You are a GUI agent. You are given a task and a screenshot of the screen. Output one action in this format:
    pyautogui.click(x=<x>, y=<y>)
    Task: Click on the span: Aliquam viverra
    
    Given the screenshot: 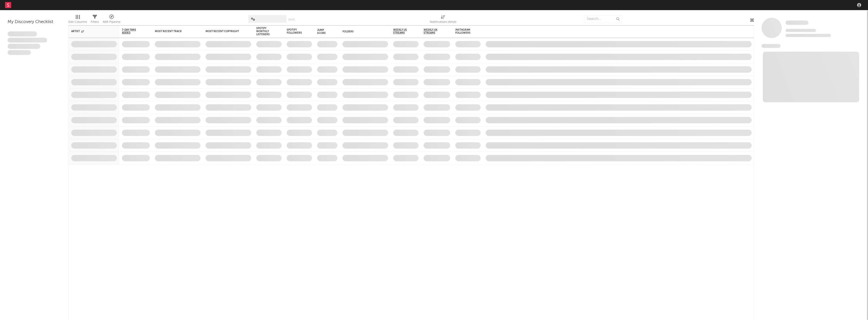 What is the action you would take?
    pyautogui.click(x=19, y=53)
    